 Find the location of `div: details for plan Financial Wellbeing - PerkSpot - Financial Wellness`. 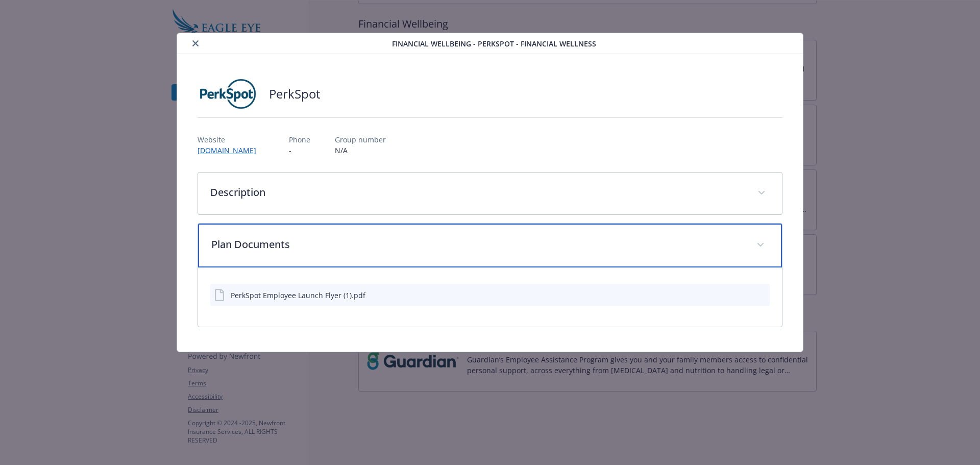

div: details for plan Financial Wellbeing - PerkSpot - Financial Wellness is located at coordinates (490, 193).